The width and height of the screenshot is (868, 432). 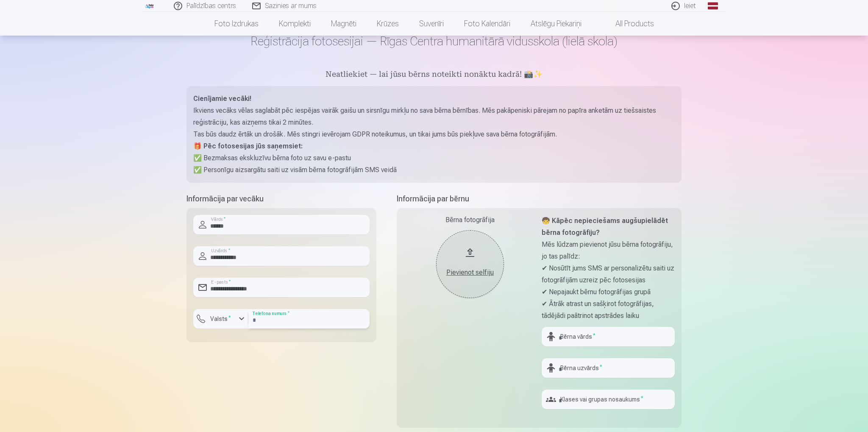 What do you see at coordinates (237, 23) in the screenshot?
I see `a: Foto izdrukas` at bounding box center [237, 23].